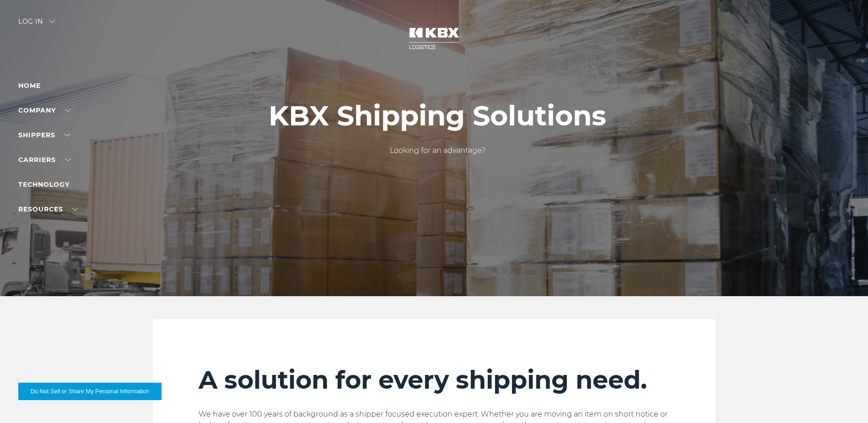  I want to click on img: arrow, so click(52, 22).